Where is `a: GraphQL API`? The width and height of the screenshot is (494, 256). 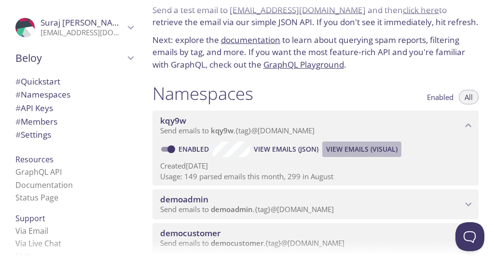
a: GraphQL API is located at coordinates (39, 172).